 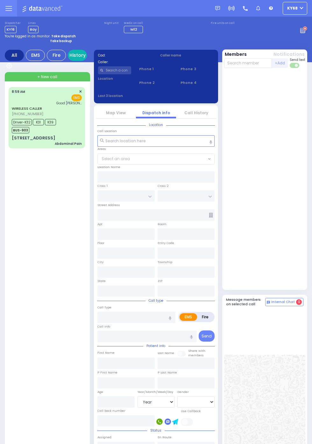 What do you see at coordinates (196, 113) in the screenshot?
I see `a: Call History` at bounding box center [196, 113].